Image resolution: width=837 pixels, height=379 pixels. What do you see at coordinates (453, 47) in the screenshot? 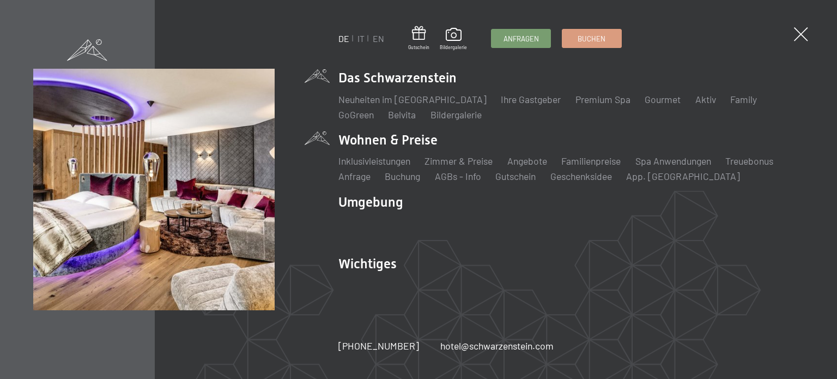
I see `span: Bildergalerie` at bounding box center [453, 47].